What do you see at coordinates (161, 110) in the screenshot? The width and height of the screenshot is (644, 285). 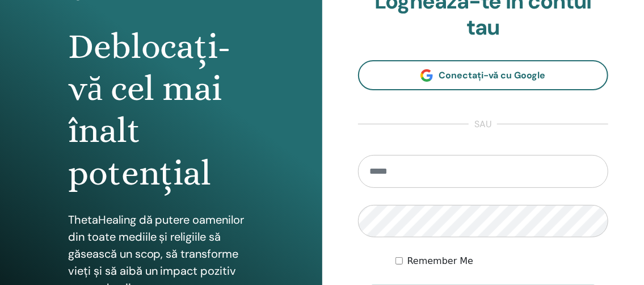 I see `h1: Deblocați-vă cel mai înalt potențial` at bounding box center [161, 110].